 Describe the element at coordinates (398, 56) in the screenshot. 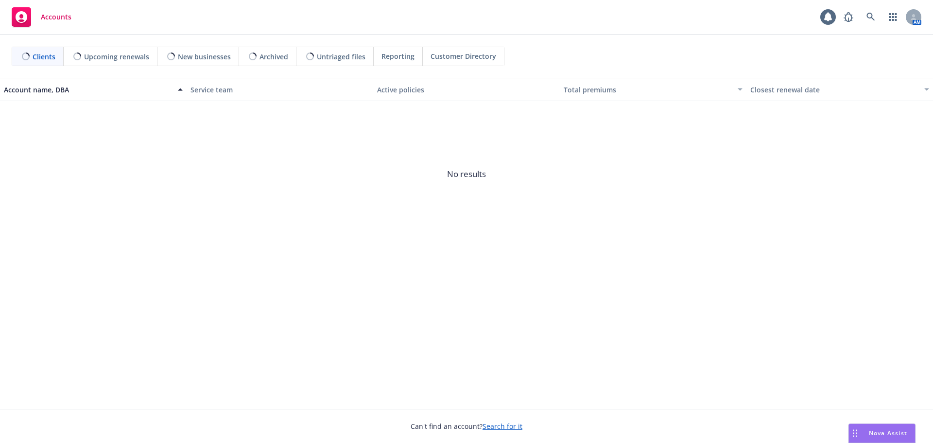

I see `span: Reporting` at that location.